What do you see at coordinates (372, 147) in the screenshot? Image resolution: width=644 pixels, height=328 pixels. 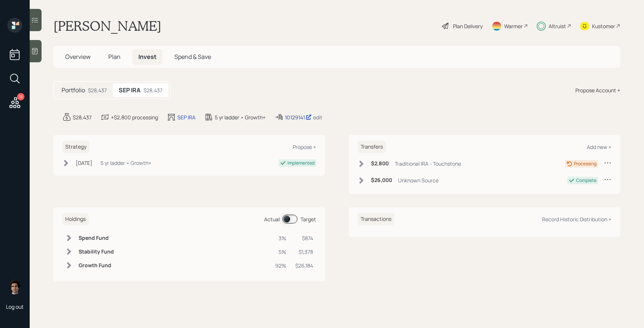 I see `h6: Transfers` at bounding box center [372, 147].